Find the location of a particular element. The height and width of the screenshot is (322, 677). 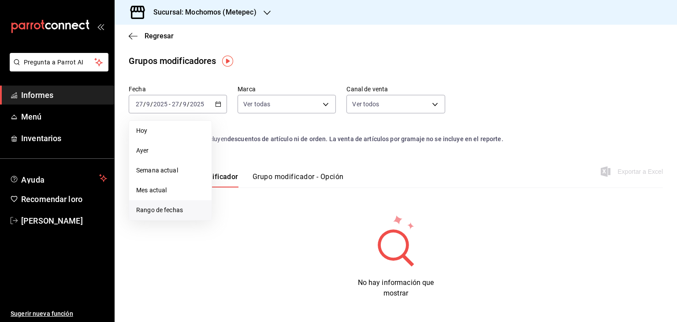

button: Pregunta a Parrot AI is located at coordinates (59, 62).